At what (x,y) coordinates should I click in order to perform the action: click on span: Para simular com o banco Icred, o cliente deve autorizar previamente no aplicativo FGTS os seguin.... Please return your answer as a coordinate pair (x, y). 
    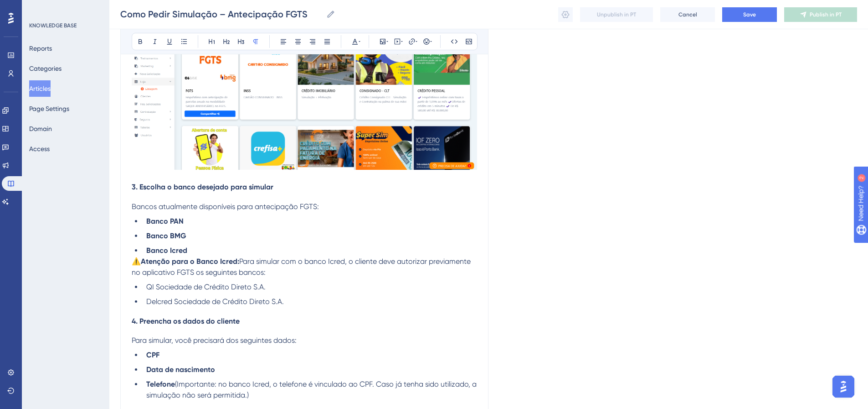
    Looking at the image, I should click on (302, 267).